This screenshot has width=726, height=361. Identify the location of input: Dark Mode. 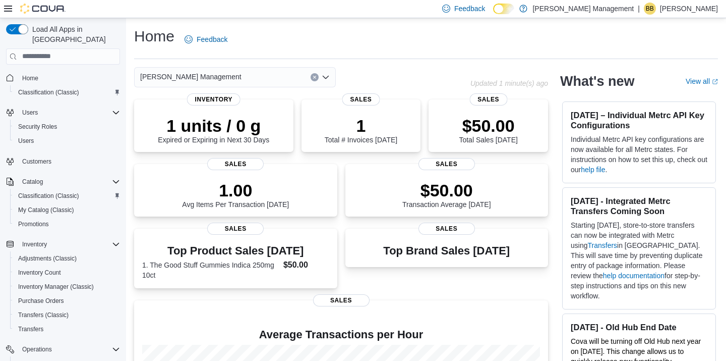
(504, 9).